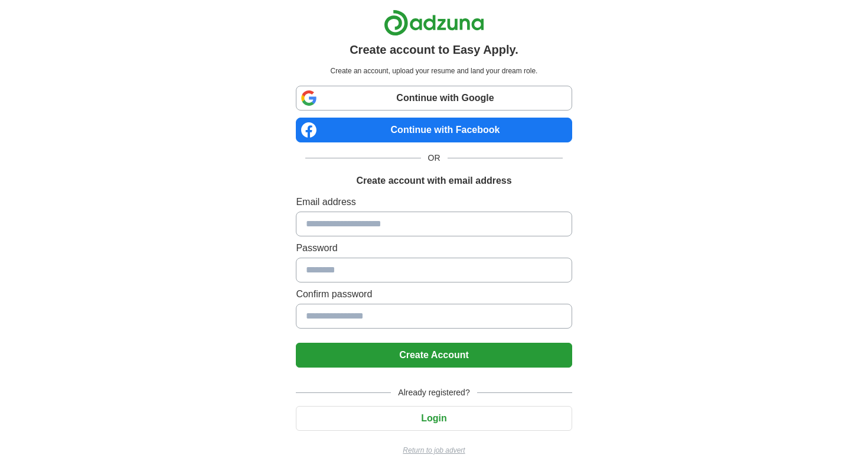 Image resolution: width=868 pixels, height=471 pixels. Describe the element at coordinates (433, 202) in the screenshot. I see `label: Email address` at that location.